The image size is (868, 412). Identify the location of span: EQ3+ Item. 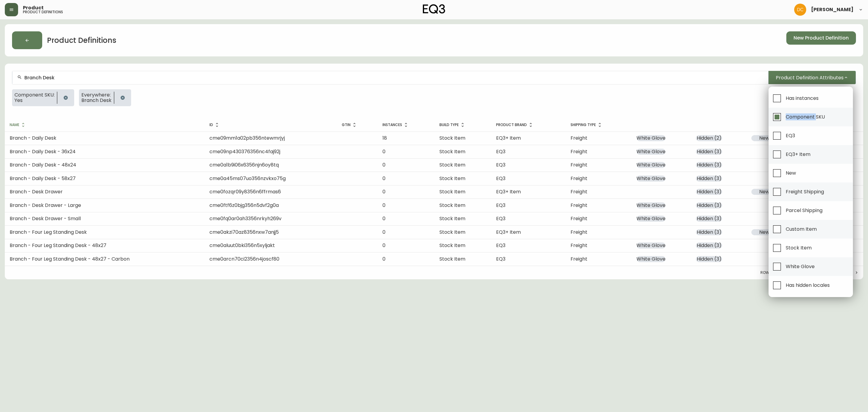
(798, 154).